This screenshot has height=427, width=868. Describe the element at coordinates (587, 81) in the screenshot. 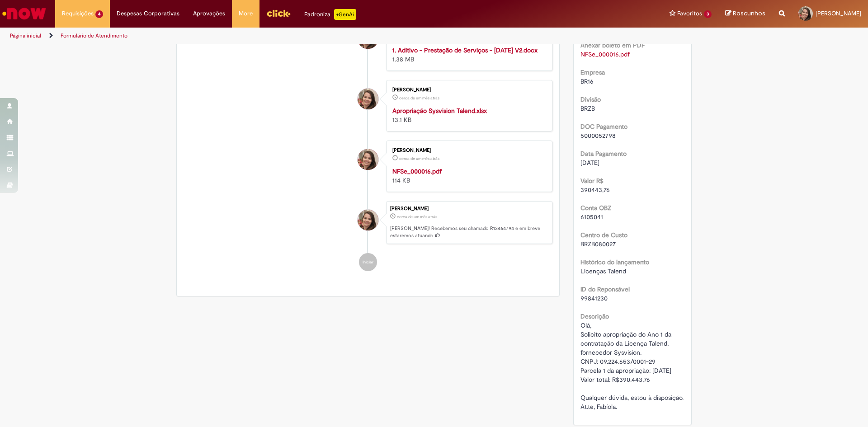

I see `span: BR16` at that location.